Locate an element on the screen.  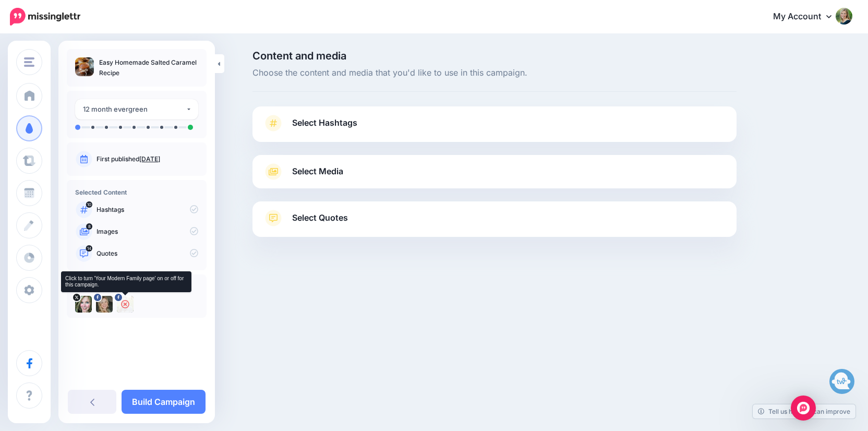
button: 12 month evergreen is located at coordinates (136, 109).